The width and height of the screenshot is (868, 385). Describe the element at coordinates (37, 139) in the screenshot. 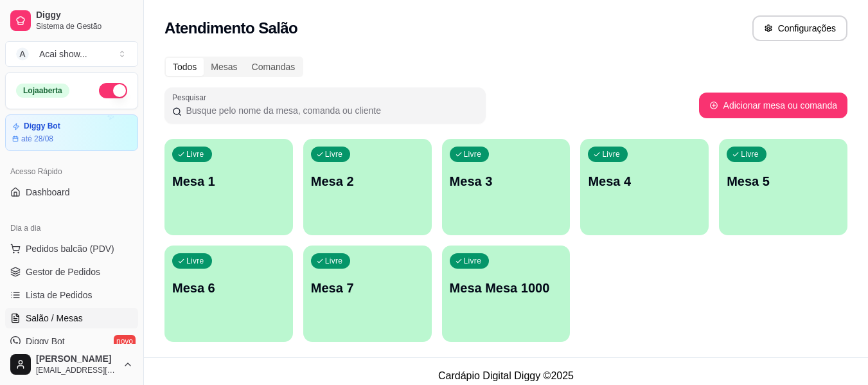

I see `article: até 28/08` at that location.